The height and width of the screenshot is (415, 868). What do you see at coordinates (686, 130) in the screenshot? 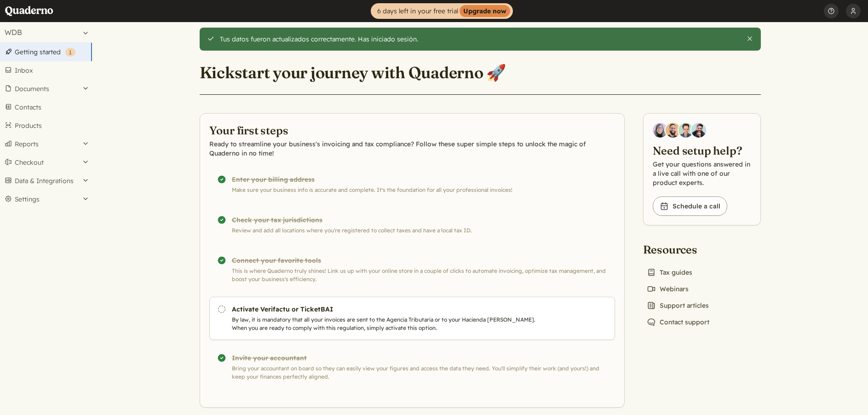
I see `img: Ivo Oltmans, Business Developer at Quaderno` at bounding box center [686, 130].